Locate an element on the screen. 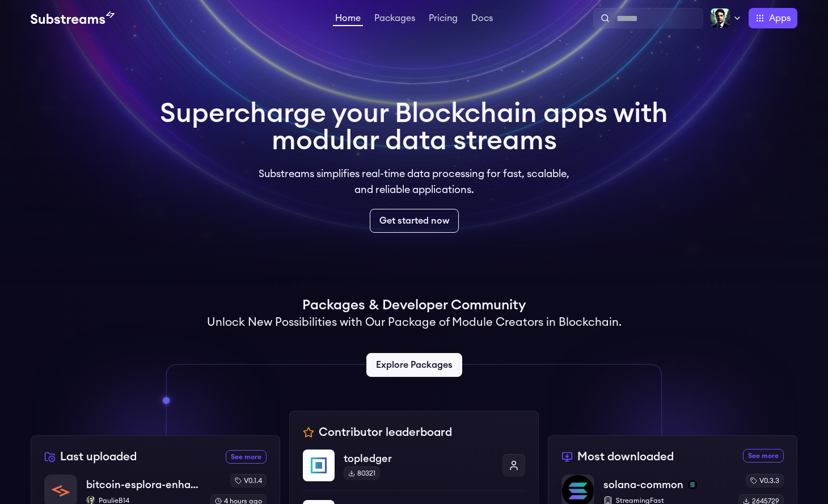 This screenshot has width=828, height=504. p: bitcoin-esplora-enhanced is located at coordinates (144, 485).